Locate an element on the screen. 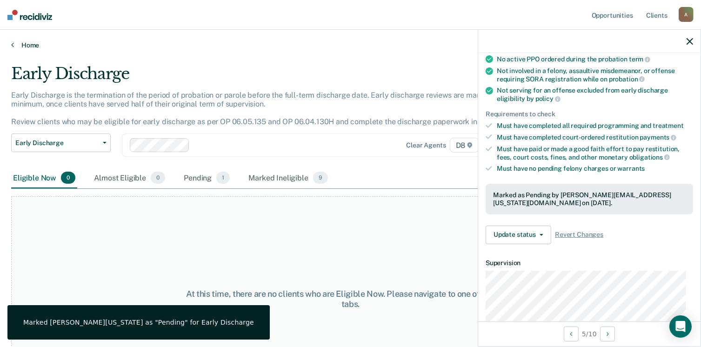 The image size is (701, 347). div: No active PPO ordered during the probation is located at coordinates (595, 59).